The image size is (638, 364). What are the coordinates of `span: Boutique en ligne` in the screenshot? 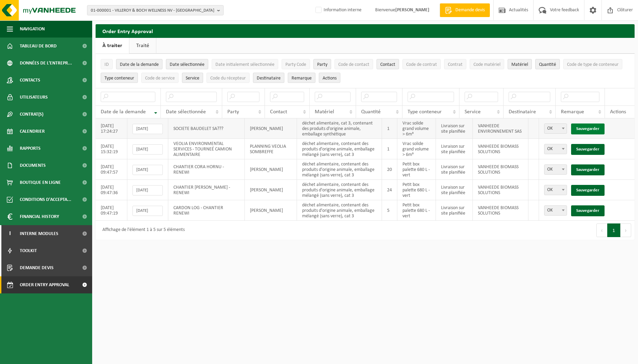 It's located at (40, 183).